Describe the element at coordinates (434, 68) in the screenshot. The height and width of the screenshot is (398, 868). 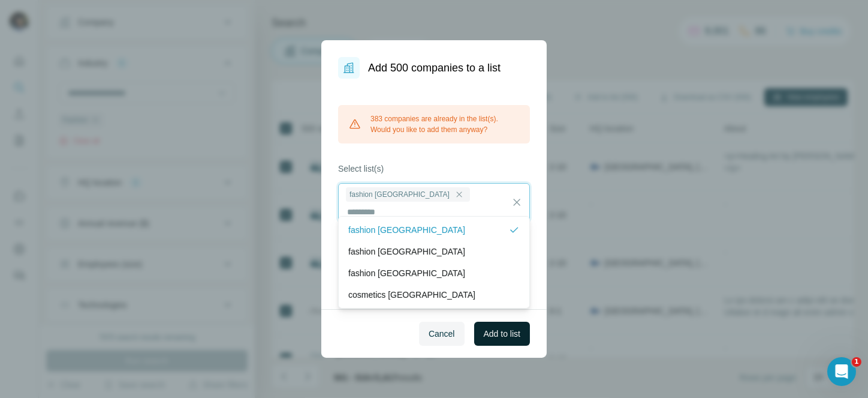
I see `h1: Add 500 companies to a list` at that location.